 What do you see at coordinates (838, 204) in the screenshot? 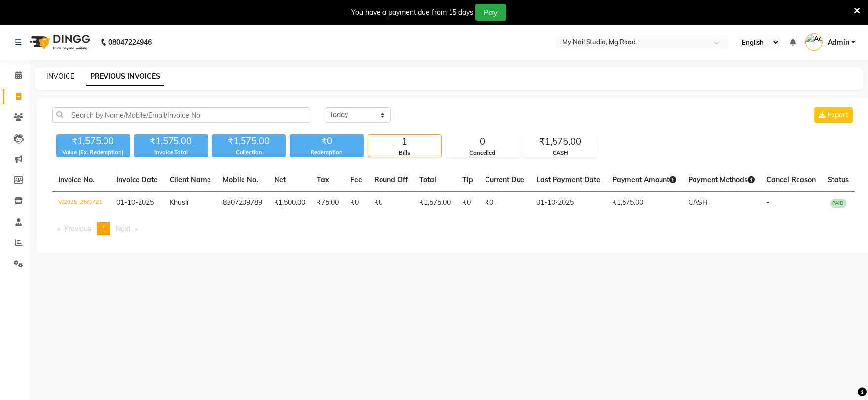
I see `span: PAID` at bounding box center [838, 204].